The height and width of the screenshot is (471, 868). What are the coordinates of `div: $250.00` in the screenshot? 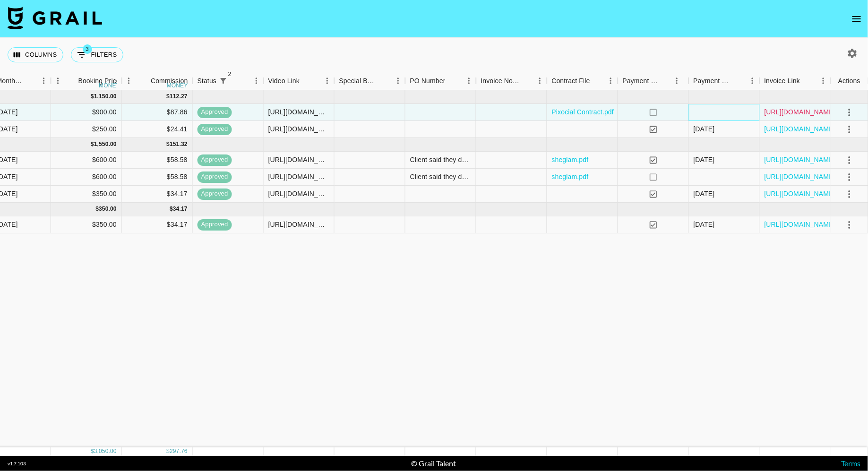 It's located at (86, 129).